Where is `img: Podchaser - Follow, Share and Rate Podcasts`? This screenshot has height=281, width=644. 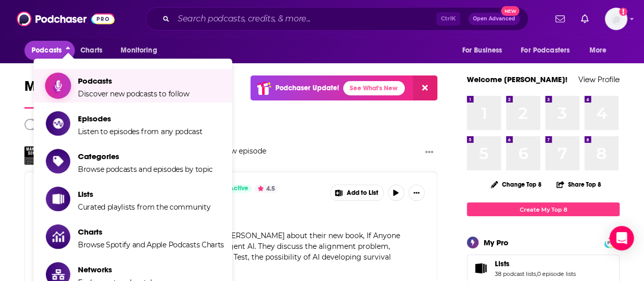
img: Podchaser - Follow, Share and Rate Podcasts is located at coordinates (66, 19).